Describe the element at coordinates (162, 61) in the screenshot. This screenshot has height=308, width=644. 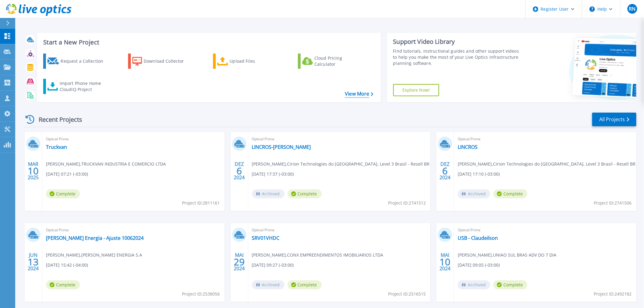
I see `a: Download Collector` at that location.